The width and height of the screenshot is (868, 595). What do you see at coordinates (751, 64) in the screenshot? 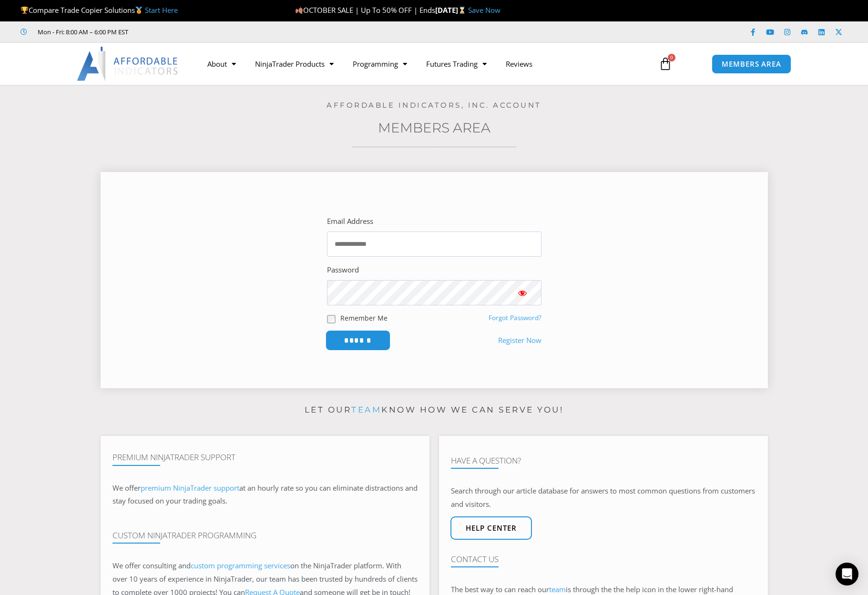
I see `a: MEMBERS AREA` at bounding box center [751, 64].